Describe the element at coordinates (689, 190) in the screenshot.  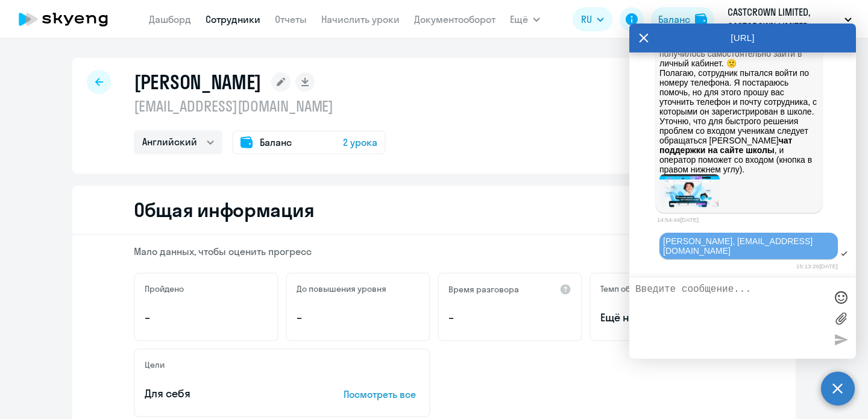
I see `img: image.png` at that location.